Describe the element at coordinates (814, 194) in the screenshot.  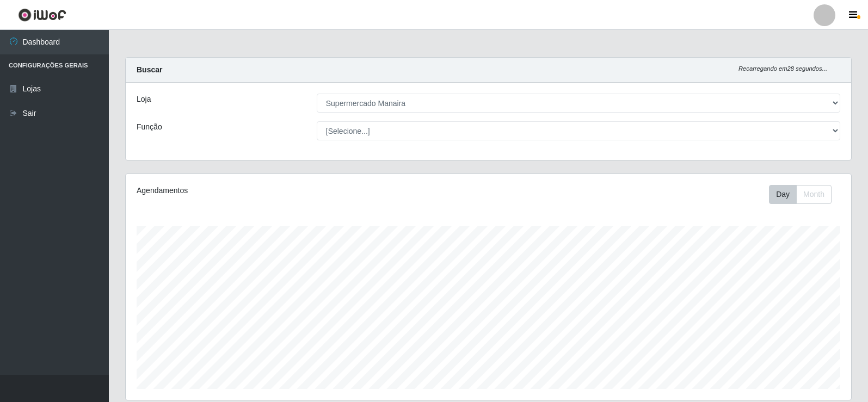
I see `button: Month` at that location.